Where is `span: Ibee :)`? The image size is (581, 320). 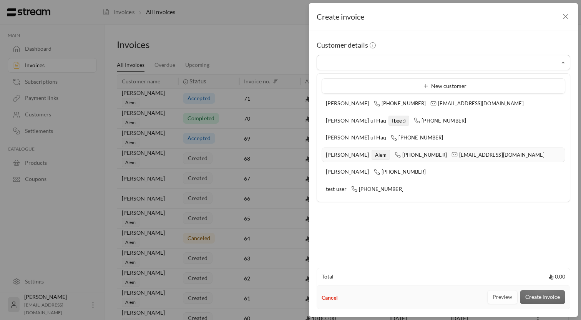
span: Ibee :) is located at coordinates (399, 121).